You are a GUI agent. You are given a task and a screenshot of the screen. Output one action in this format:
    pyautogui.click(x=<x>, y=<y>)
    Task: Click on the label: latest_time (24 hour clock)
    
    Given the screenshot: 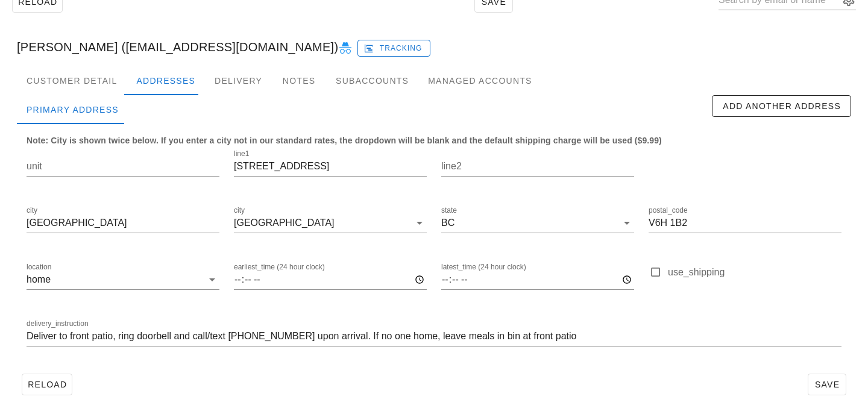 What is the action you would take?
    pyautogui.click(x=484, y=267)
    